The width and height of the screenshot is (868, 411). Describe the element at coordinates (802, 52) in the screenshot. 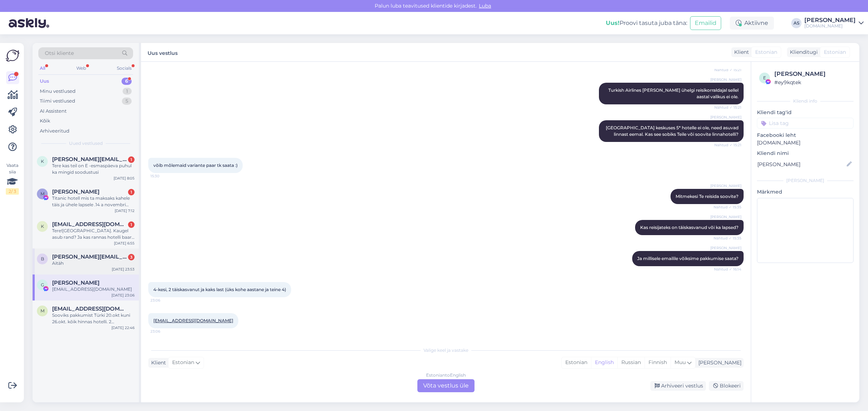

I see `div: Klienditugi` at that location.